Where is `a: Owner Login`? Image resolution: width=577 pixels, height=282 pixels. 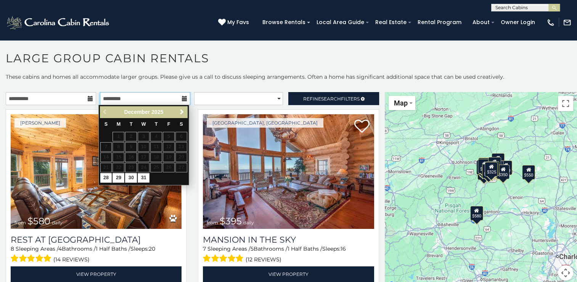 a: Owner Login is located at coordinates (518, 22).